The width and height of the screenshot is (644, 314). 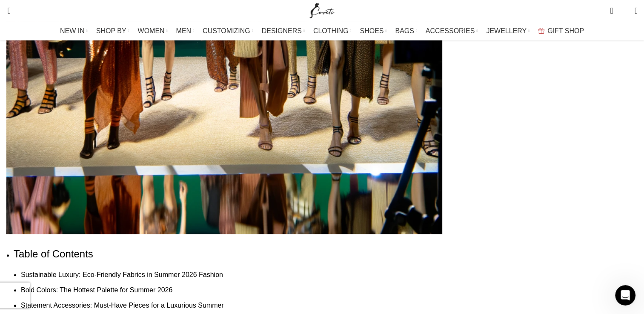 What do you see at coordinates (283, 31) in the screenshot?
I see `a: DESIGNERS` at bounding box center [283, 31].